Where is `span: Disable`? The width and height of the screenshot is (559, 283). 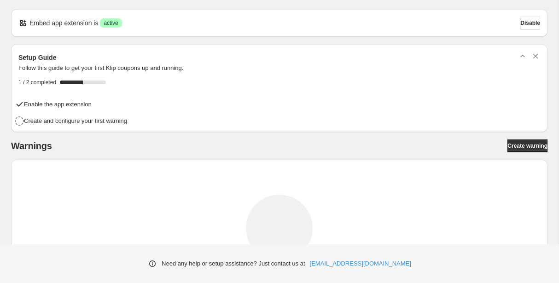
span: Disable is located at coordinates (530, 23).